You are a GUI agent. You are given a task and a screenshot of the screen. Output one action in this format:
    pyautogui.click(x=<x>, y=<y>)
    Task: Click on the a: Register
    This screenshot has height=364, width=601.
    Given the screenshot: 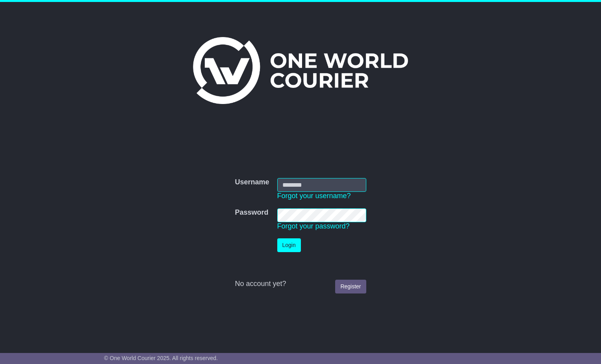 What is the action you would take?
    pyautogui.click(x=351, y=286)
    